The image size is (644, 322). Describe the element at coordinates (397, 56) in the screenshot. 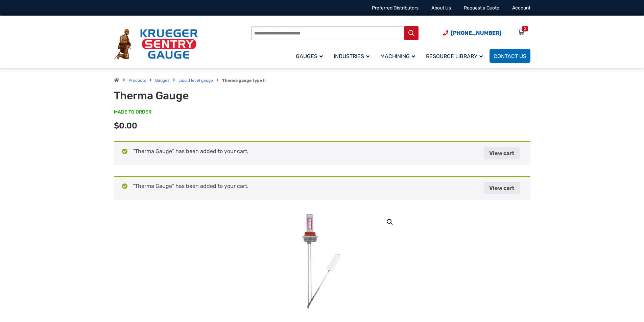

I see `span: Machining` at that location.